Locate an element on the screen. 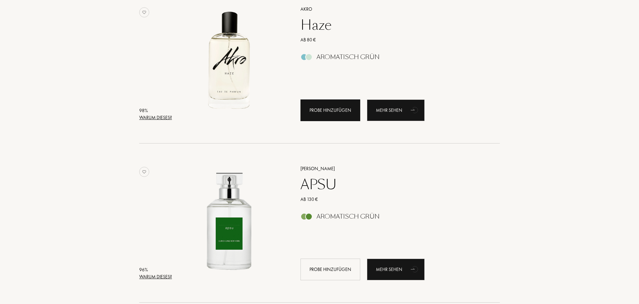 This screenshot has width=639, height=304. a: Haze is located at coordinates (392, 25).